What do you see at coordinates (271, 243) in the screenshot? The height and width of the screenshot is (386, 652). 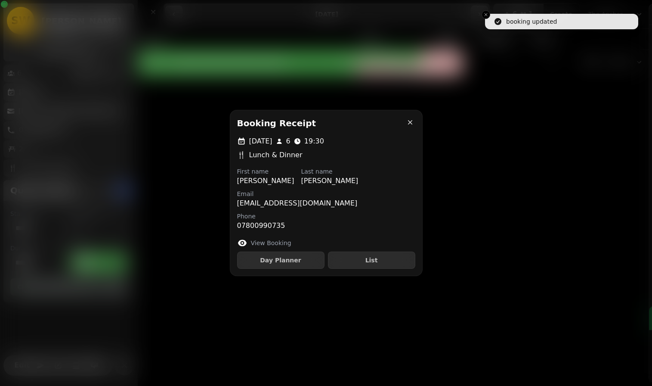 I see `label: View Booking` at bounding box center [271, 243].